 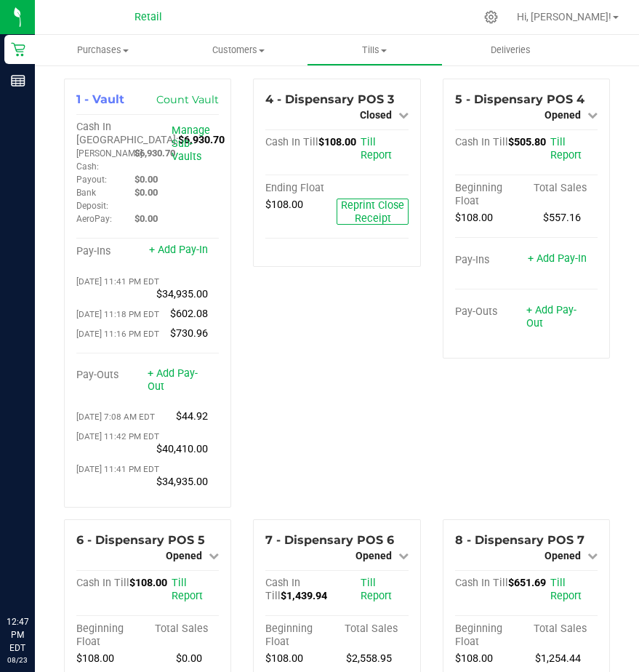 I want to click on span: $651.69, so click(x=527, y=582).